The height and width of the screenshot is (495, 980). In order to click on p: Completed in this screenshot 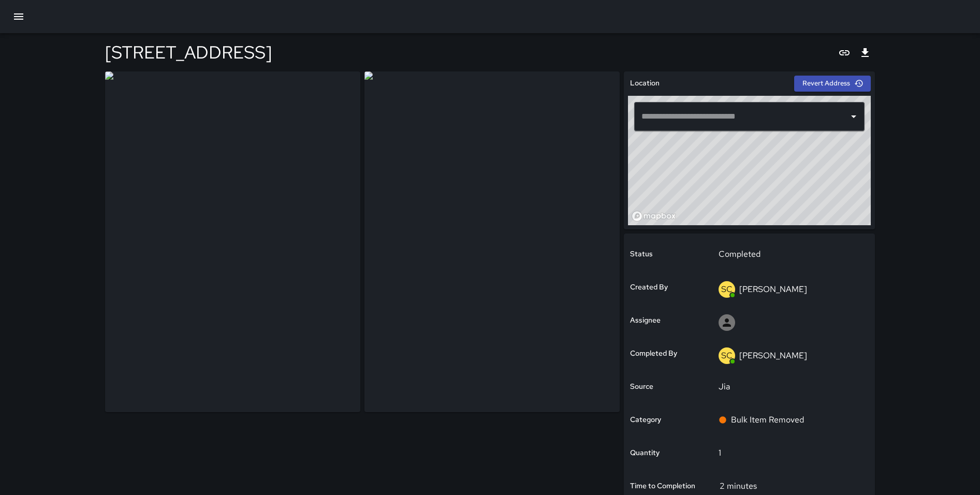, I will do `click(790, 254)`.